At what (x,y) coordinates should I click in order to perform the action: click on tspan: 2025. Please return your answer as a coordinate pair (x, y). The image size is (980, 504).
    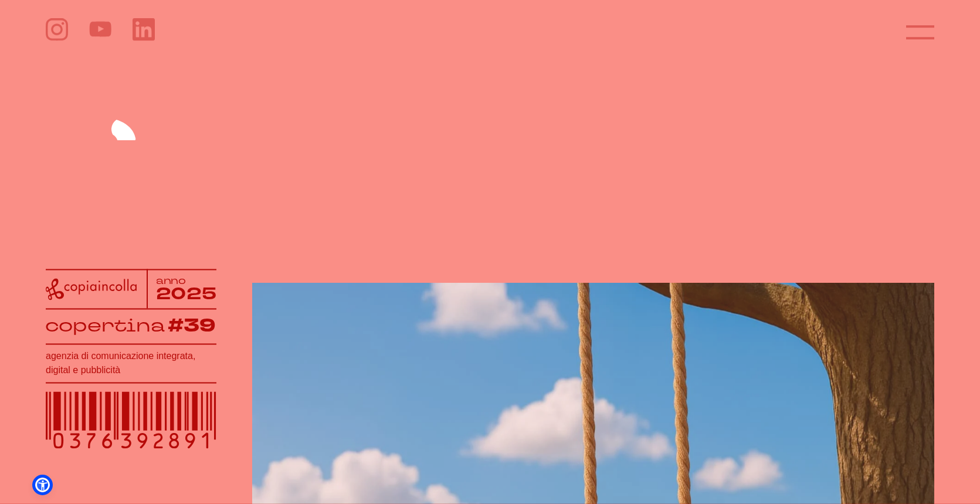
    Looking at the image, I should click on (186, 294).